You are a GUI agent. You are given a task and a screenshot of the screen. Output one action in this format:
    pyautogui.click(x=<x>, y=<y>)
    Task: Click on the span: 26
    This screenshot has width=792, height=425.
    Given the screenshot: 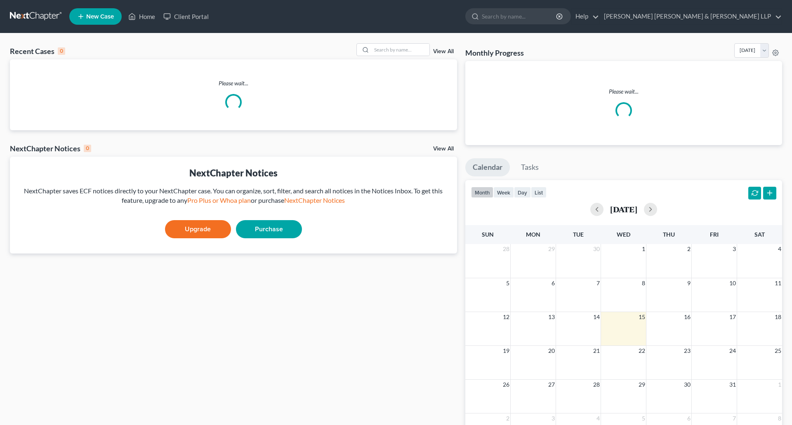 What is the action you would take?
    pyautogui.click(x=506, y=385)
    